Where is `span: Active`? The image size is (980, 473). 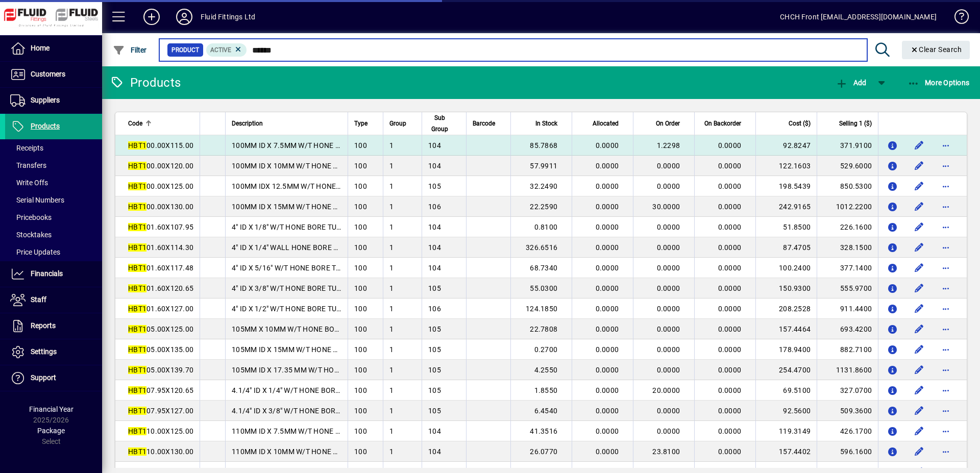
span: Active is located at coordinates (221, 50).